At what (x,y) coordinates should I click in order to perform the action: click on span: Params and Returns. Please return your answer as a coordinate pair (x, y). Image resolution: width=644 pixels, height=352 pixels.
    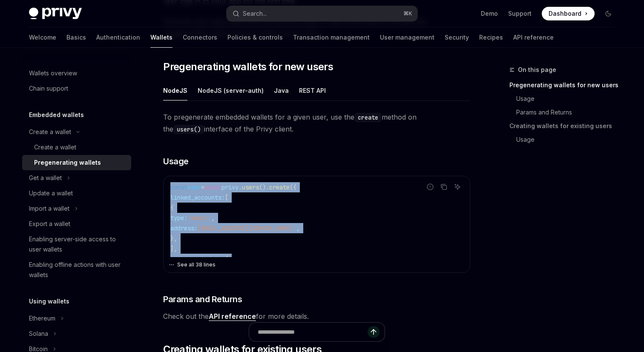
    Looking at the image, I should click on (202, 300).